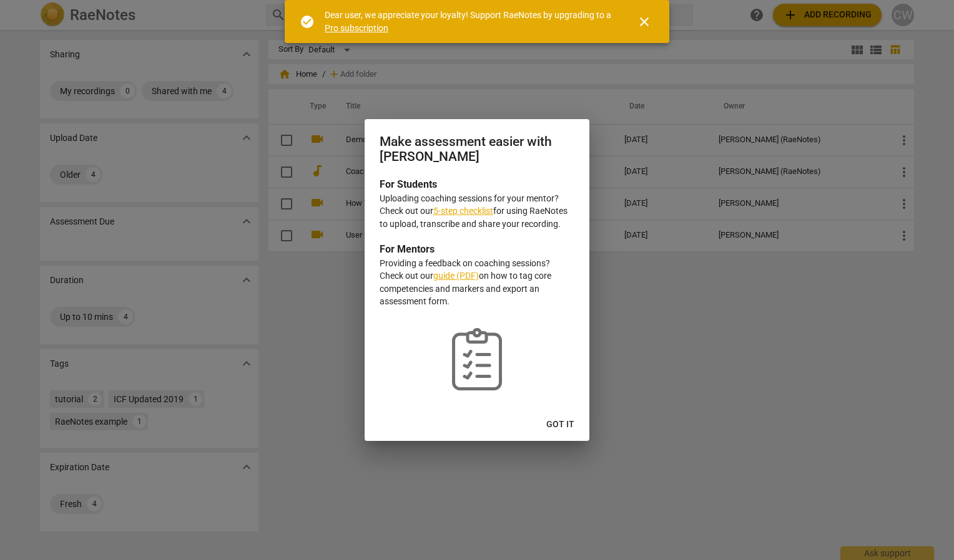 This screenshot has height=560, width=954. Describe the element at coordinates (477, 211) in the screenshot. I see `p: Uploading coaching sessions for your mentor? Check out our for using RaeNotes to upload, transcri...` at that location.